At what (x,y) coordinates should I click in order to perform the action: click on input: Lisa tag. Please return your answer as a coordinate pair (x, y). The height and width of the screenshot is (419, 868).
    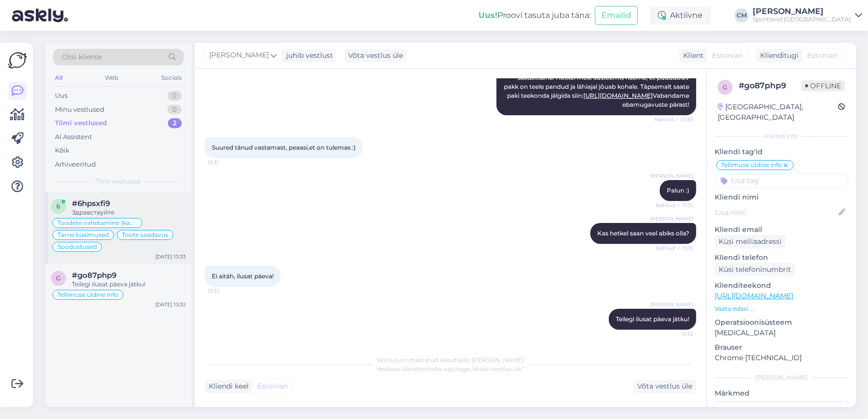
    Looking at the image, I should click on (782, 181).